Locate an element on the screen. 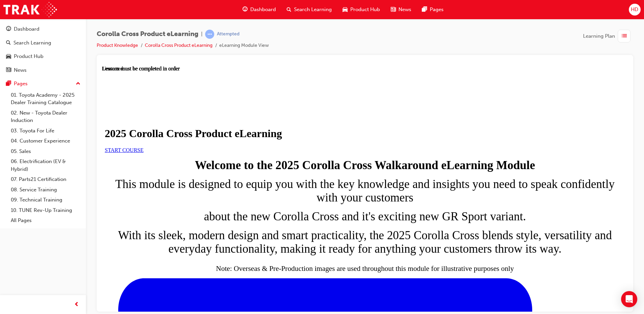  span: Learning Plan is located at coordinates (599, 36).